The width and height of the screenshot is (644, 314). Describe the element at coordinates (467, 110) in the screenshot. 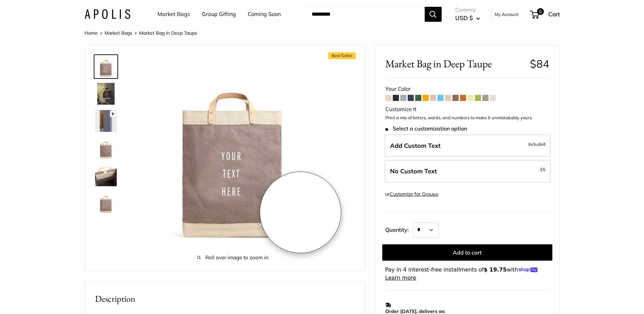

I see `div: Customize It` at that location.